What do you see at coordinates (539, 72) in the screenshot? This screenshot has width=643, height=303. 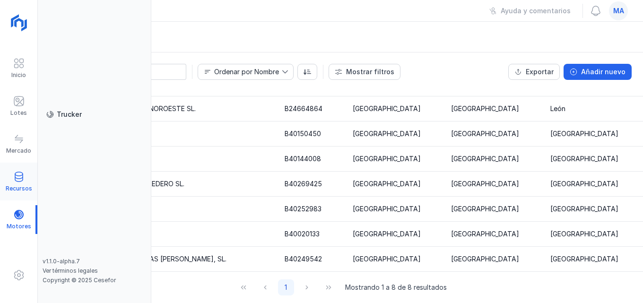 I see `div: Exportar` at bounding box center [539, 72].